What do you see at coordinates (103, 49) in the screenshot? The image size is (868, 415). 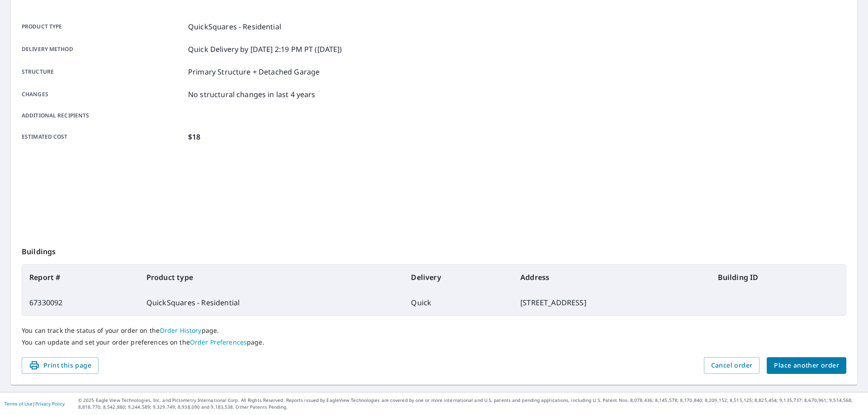 I see `p: Delivery method` at bounding box center [103, 49].